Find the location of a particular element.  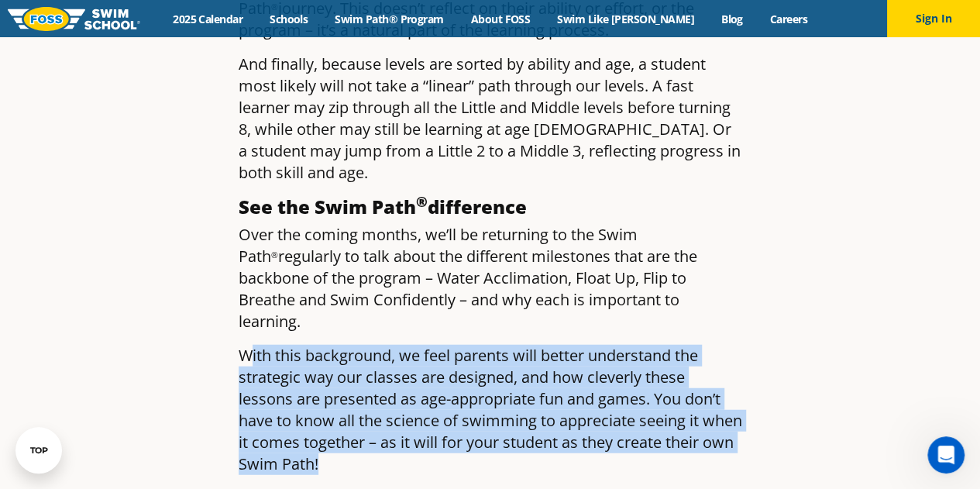

a: Blog is located at coordinates (732, 19).